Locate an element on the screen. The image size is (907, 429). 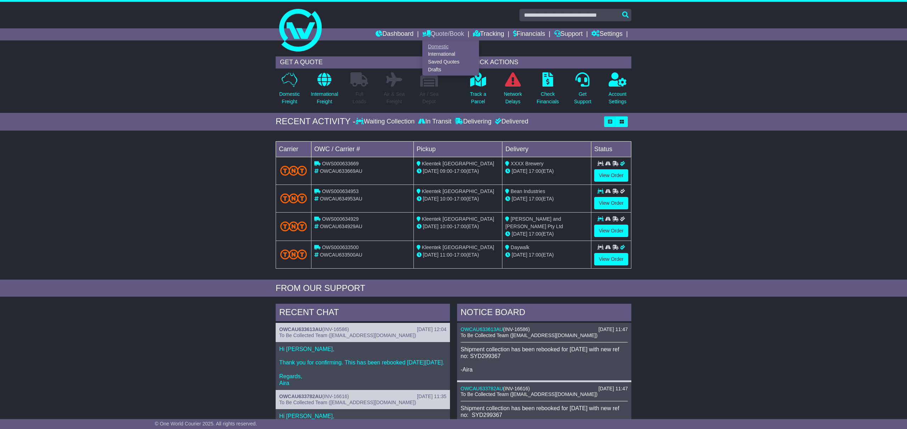
a: DomesticFreight is located at coordinates (290, 90).